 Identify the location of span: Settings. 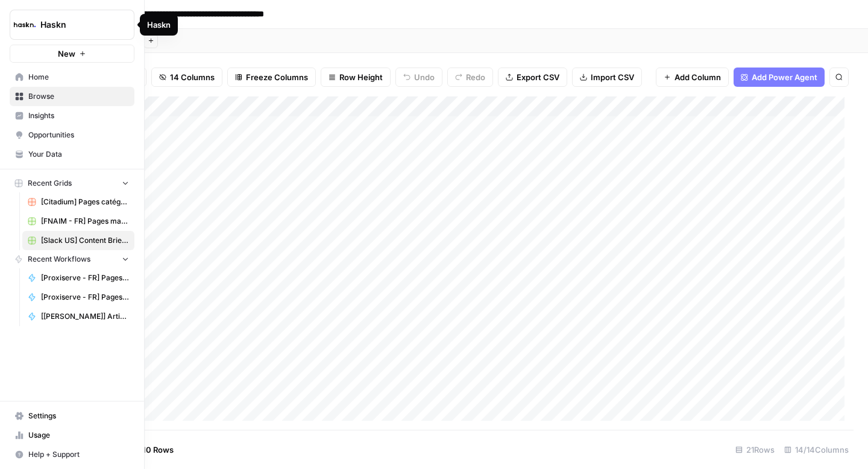
(79, 415).